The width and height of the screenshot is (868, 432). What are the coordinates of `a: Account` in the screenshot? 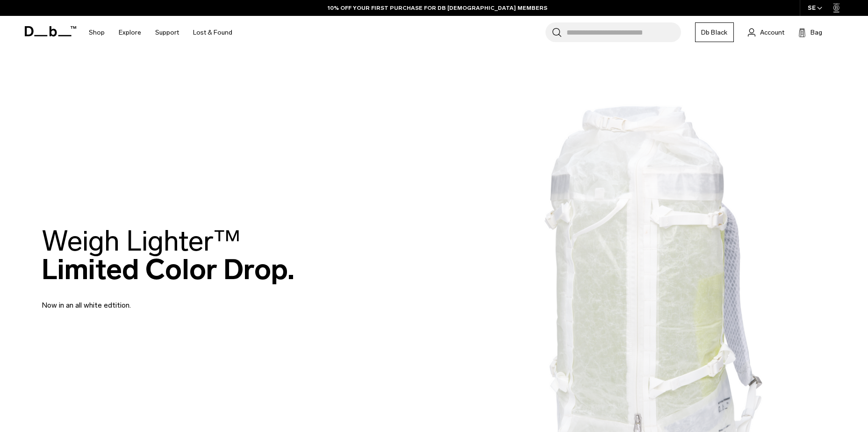 It's located at (766, 33).